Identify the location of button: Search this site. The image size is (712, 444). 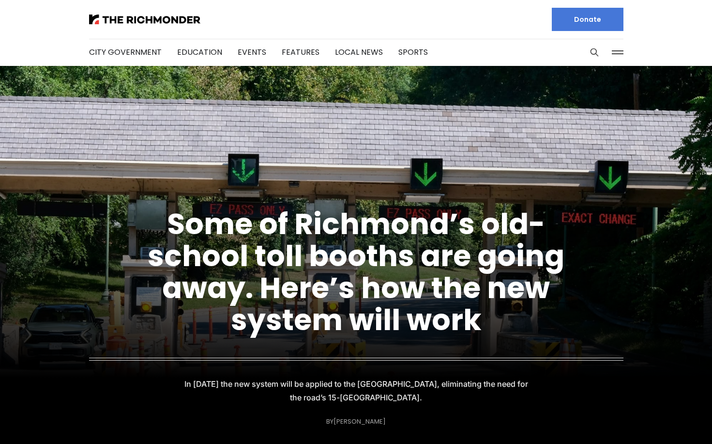
(595, 52).